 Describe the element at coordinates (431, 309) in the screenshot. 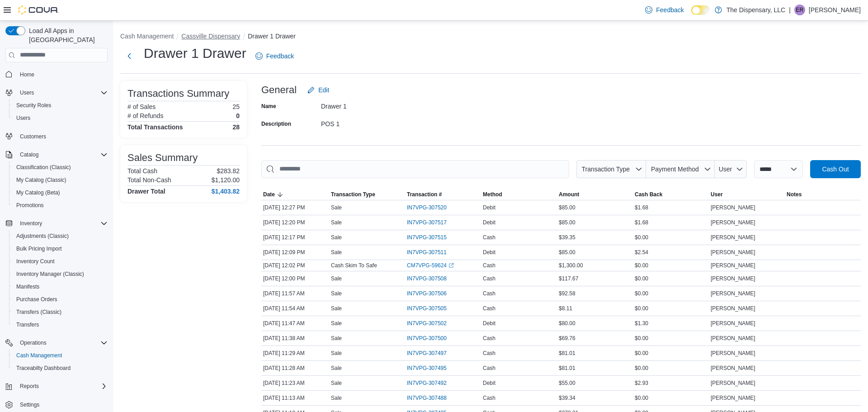

I see `button: IN7VPG-307505` at that location.